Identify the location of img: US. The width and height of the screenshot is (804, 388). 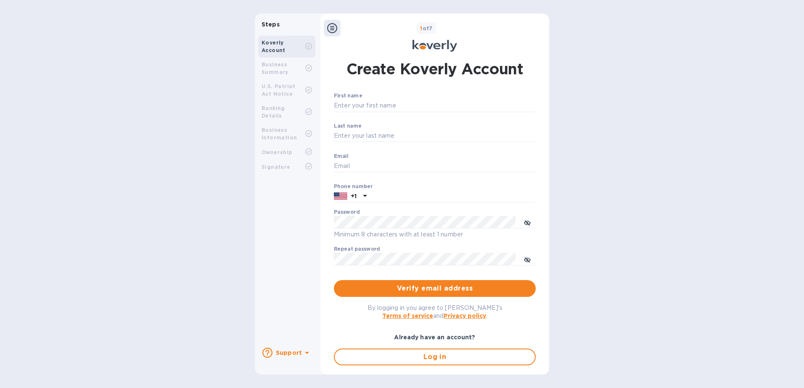
(340, 196).